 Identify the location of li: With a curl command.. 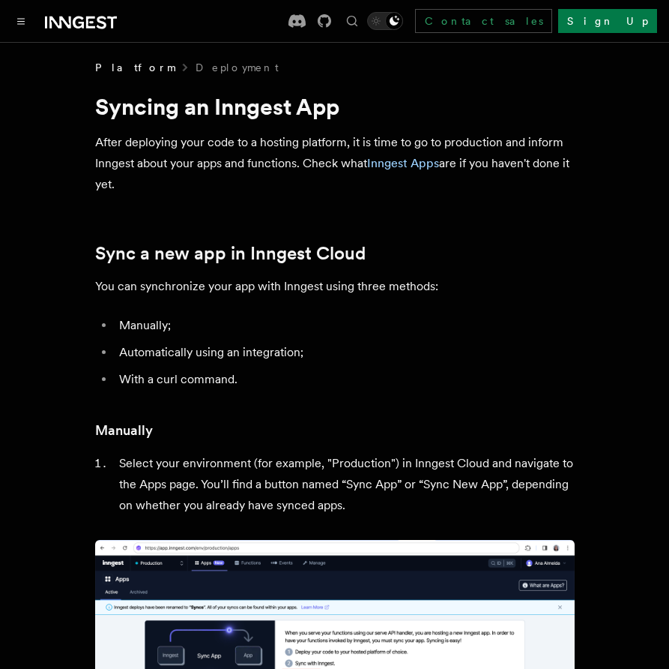
(345, 379).